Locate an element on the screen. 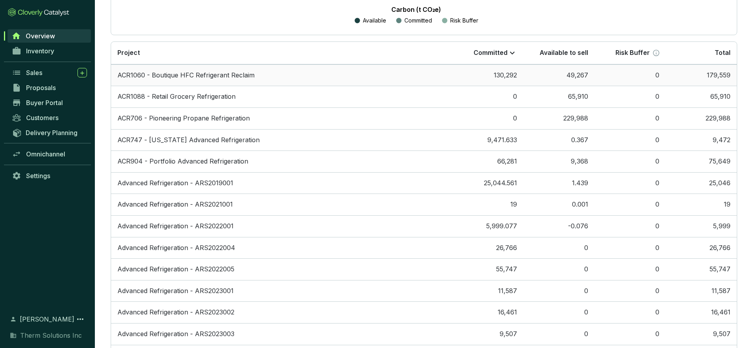 This screenshot has height=348, width=753. td: Advanced Refrigeration - ARS2022005 is located at coordinates (281, 269).